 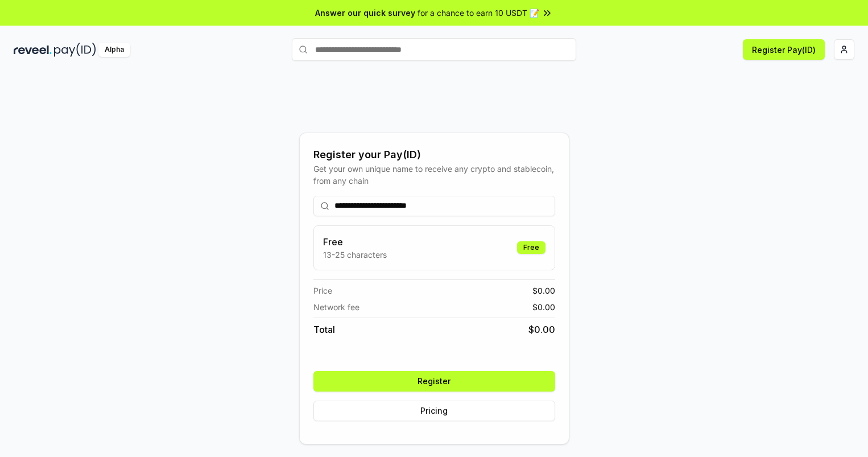 I want to click on button: Register, so click(x=434, y=381).